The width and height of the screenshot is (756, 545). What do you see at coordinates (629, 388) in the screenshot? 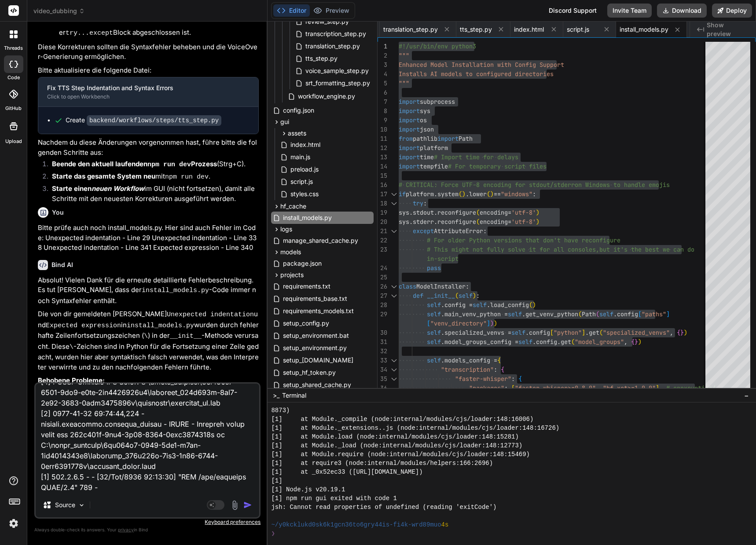
I see `span: "hf_xet>=1.0.0"` at bounding box center [629, 388].